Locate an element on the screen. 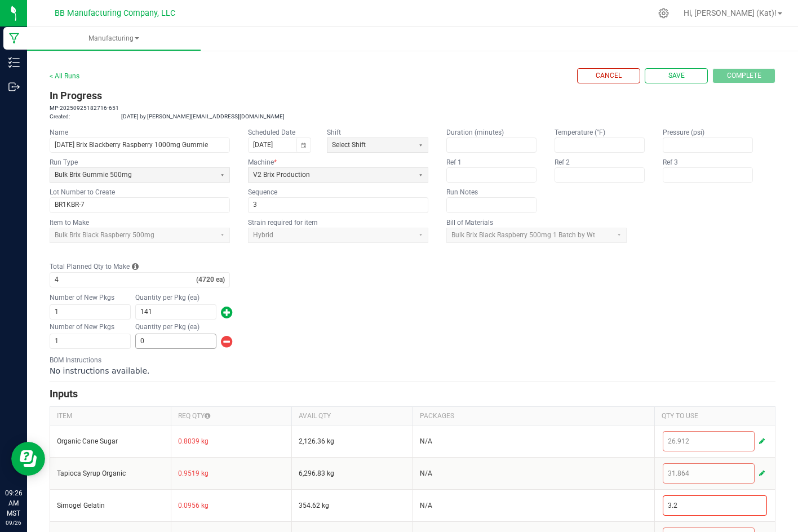  span: Cancel is located at coordinates (609, 75).